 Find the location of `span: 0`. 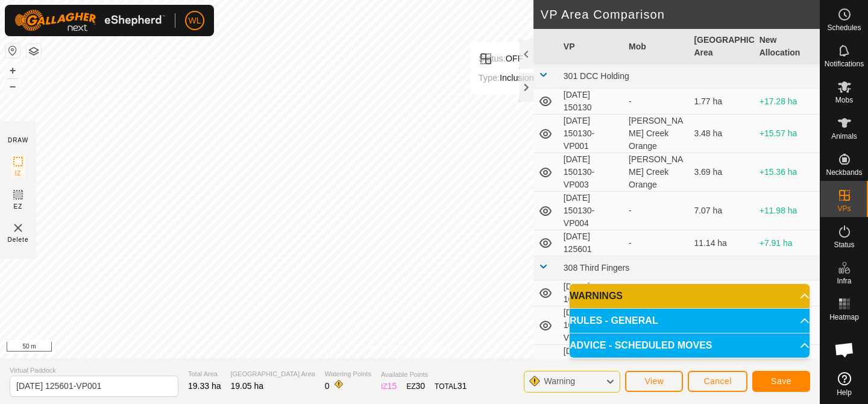

span: 0 is located at coordinates (327, 386).